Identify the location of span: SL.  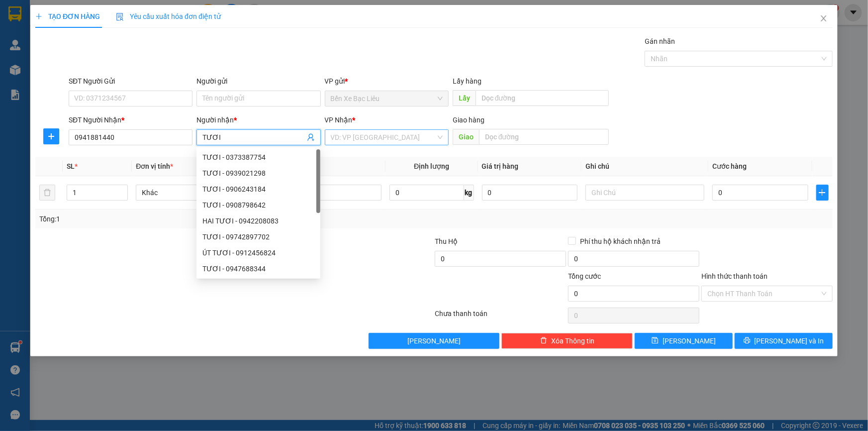
(71, 166).